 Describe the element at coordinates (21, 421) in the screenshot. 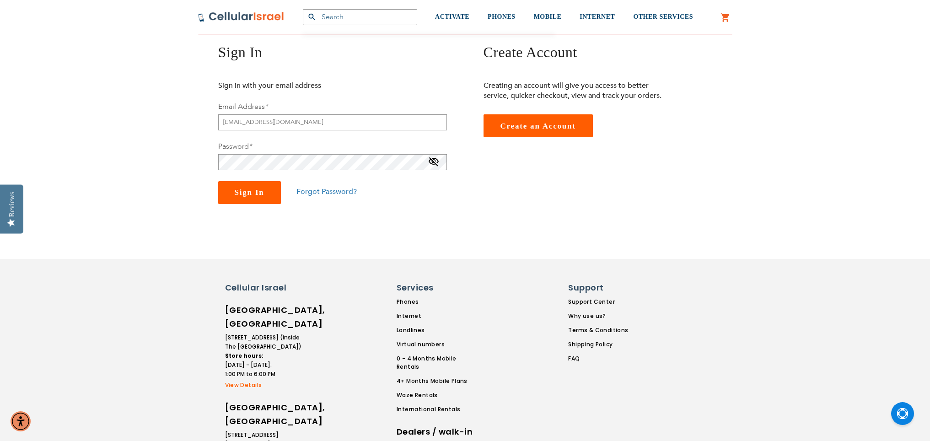

I see `div: Accessibility Menu` at that location.